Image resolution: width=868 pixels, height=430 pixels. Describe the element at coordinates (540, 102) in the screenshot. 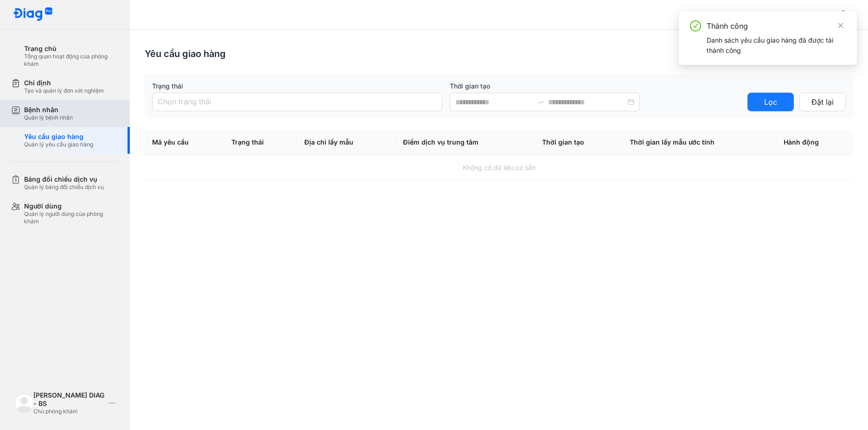

I see `span: to` at that location.